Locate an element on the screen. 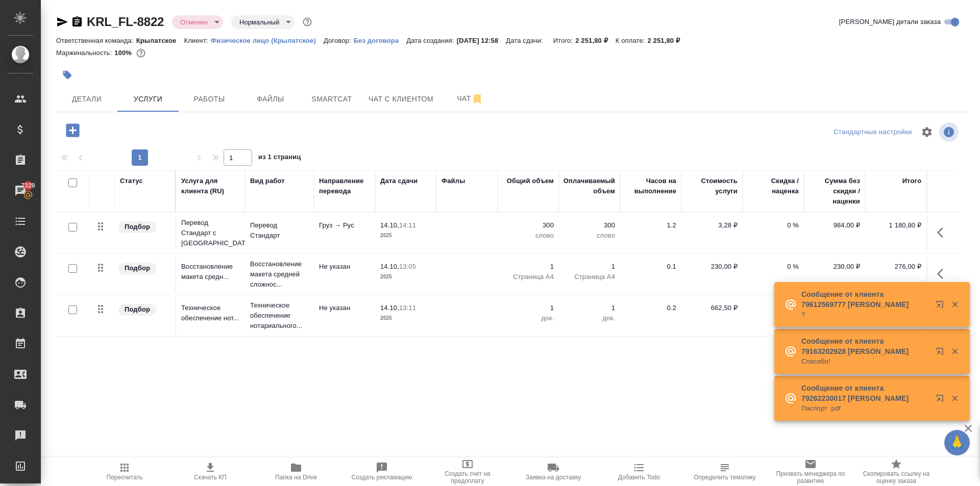 The height and width of the screenshot is (486, 980). p: Техническое обеспечение нот... is located at coordinates (211, 313).